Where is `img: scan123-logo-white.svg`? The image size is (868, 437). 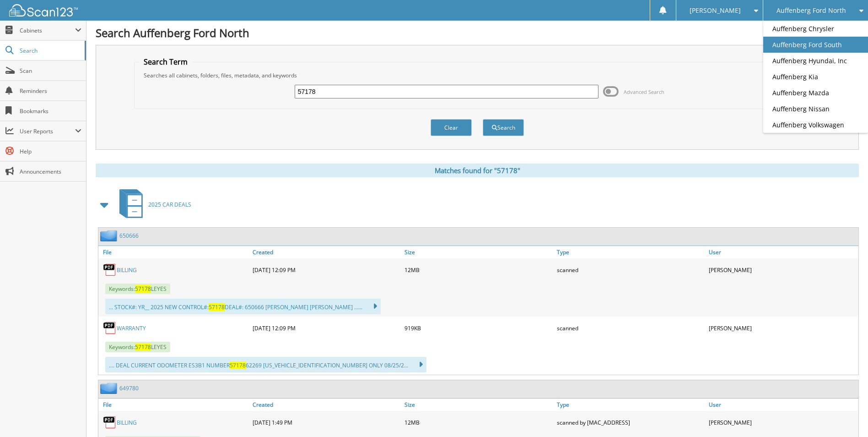 img: scan123-logo-white.svg is located at coordinates (44, 10).